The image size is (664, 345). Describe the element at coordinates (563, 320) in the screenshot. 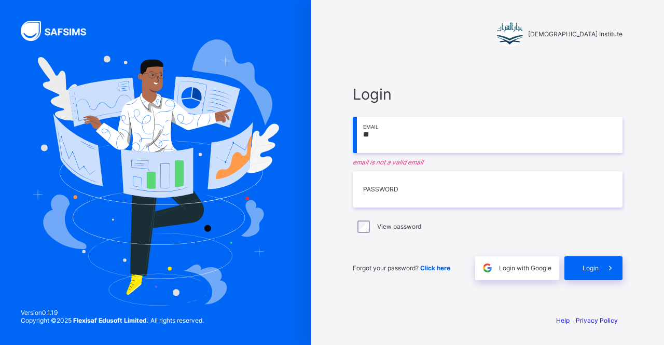

I see `a: Help` at that location.